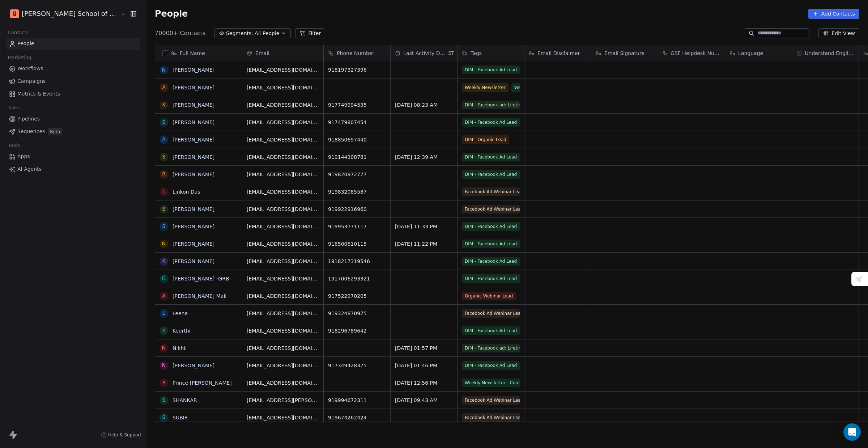 The height and width of the screenshot is (448, 868). I want to click on div: Email, so click(283, 53).